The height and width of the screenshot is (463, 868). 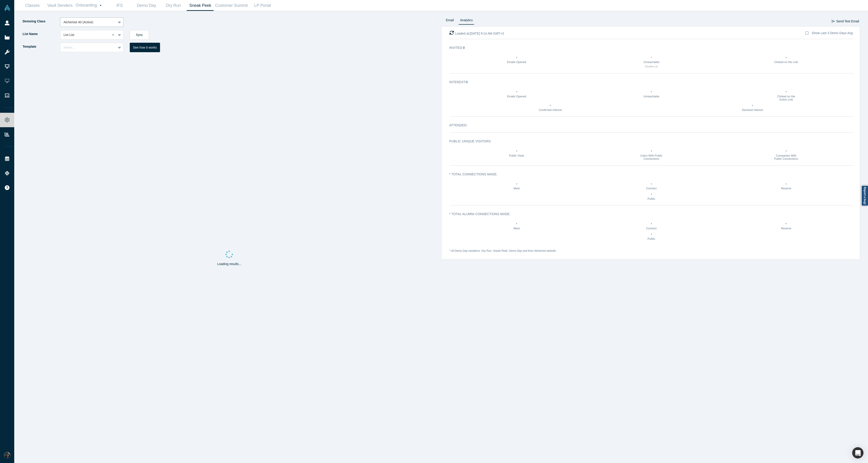 I want to click on a: Customer Summit, so click(x=231, y=5).